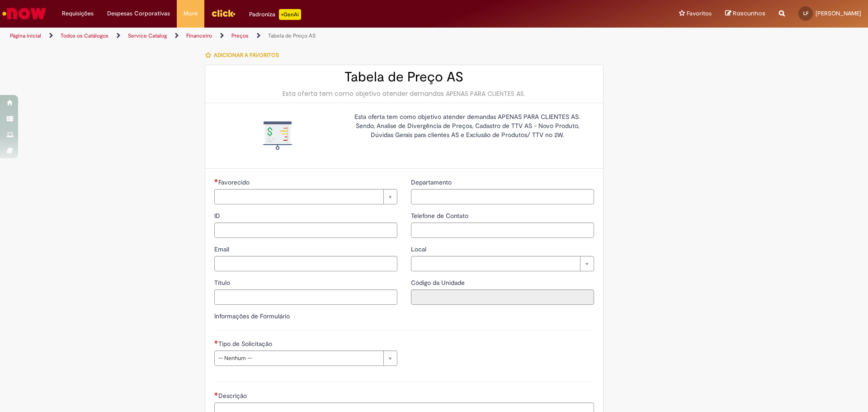 This screenshot has height=412, width=868. Describe the element at coordinates (439, 282) in the screenshot. I see `label: Somente leitura - Código da Unidade` at that location.